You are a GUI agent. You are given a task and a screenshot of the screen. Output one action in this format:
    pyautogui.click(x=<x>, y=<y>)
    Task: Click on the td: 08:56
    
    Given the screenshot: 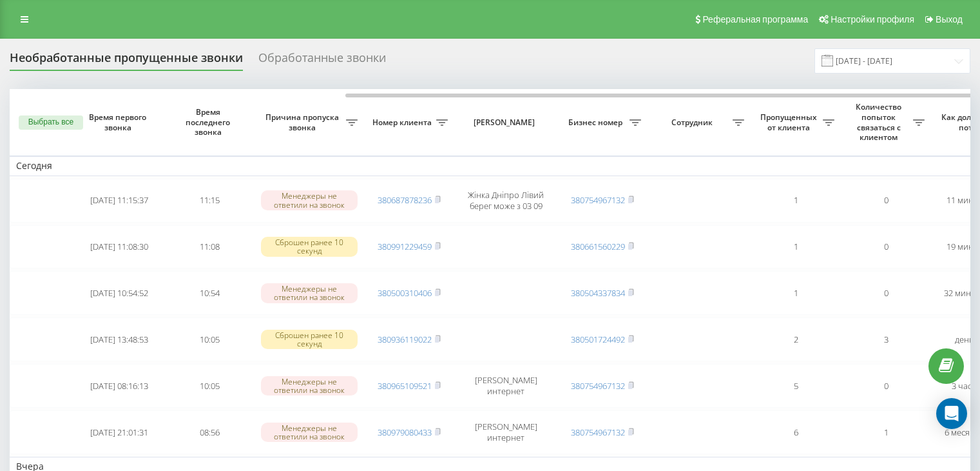 What is the action you would take?
    pyautogui.click(x=209, y=432)
    